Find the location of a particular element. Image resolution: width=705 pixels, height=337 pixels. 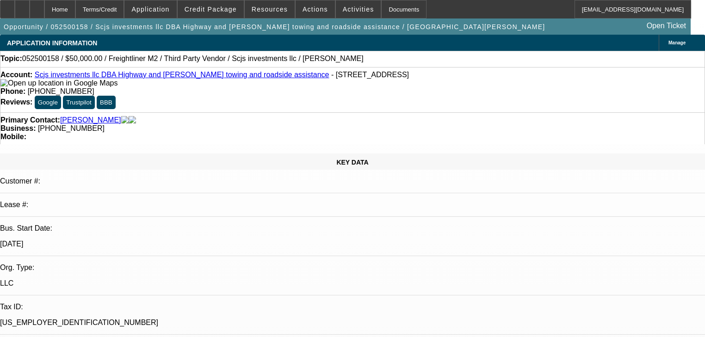

button: Google is located at coordinates (48, 102).